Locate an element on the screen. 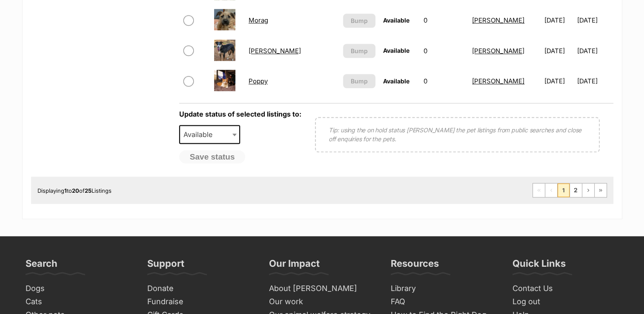 Image resolution: width=644 pixels, height=314 pixels. a: FAQ is located at coordinates (444, 302).